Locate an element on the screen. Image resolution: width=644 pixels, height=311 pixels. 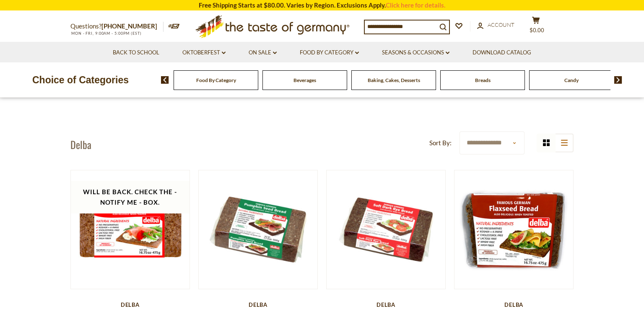
a: Baking, Cakes, Desserts is located at coordinates (394, 80).